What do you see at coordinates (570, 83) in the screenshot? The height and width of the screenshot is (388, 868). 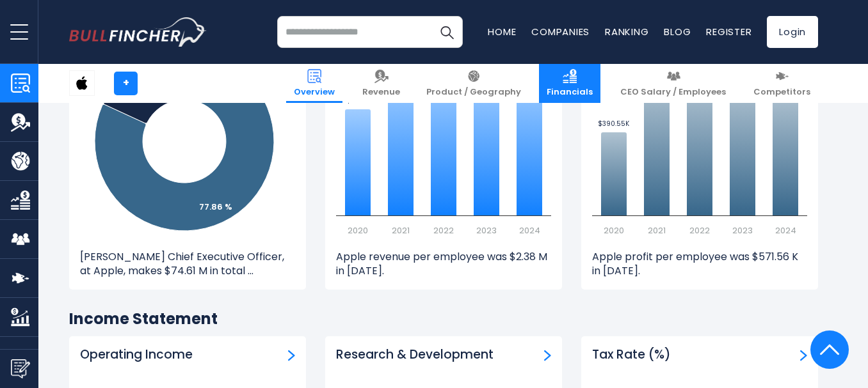 I see `a: Financials` at bounding box center [570, 83].